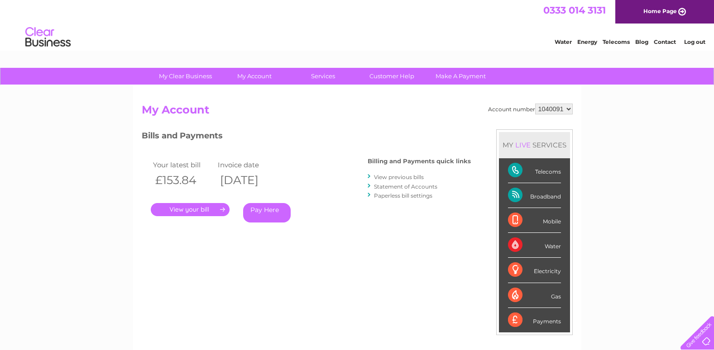 This screenshot has height=350, width=714. Describe the element at coordinates (248, 165) in the screenshot. I see `td: Invoice date` at that location.